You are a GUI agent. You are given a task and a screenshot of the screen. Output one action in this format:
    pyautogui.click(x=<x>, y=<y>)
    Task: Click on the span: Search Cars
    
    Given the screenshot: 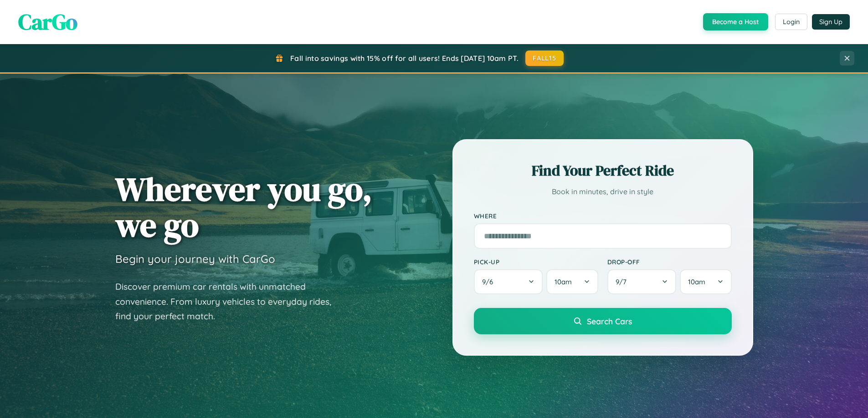 What is the action you would take?
    pyautogui.click(x=609, y=321)
    